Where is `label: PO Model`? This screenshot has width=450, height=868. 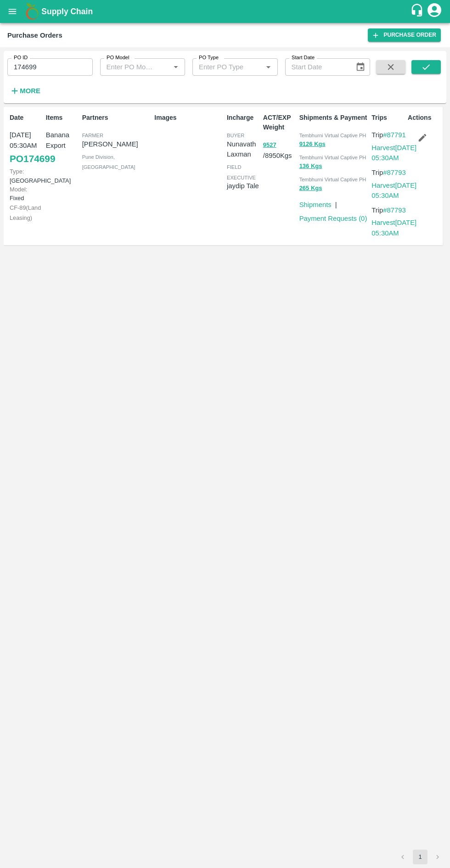
label: PO Model is located at coordinates (118, 58).